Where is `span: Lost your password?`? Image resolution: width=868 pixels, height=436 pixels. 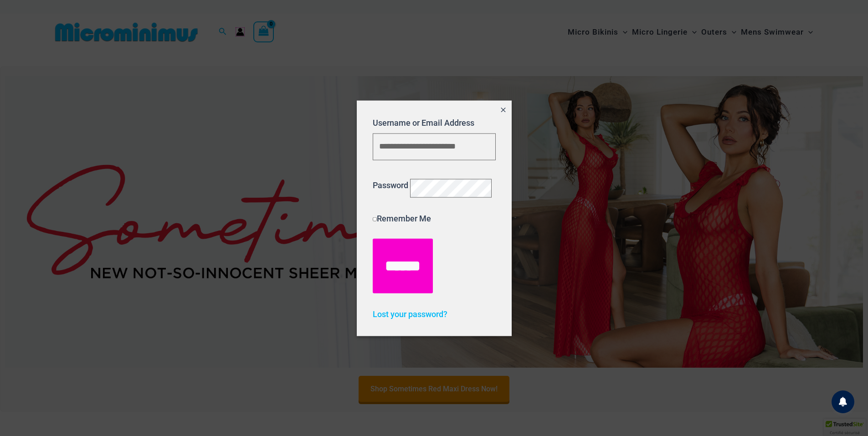 span: Lost your password? is located at coordinates (411, 313).